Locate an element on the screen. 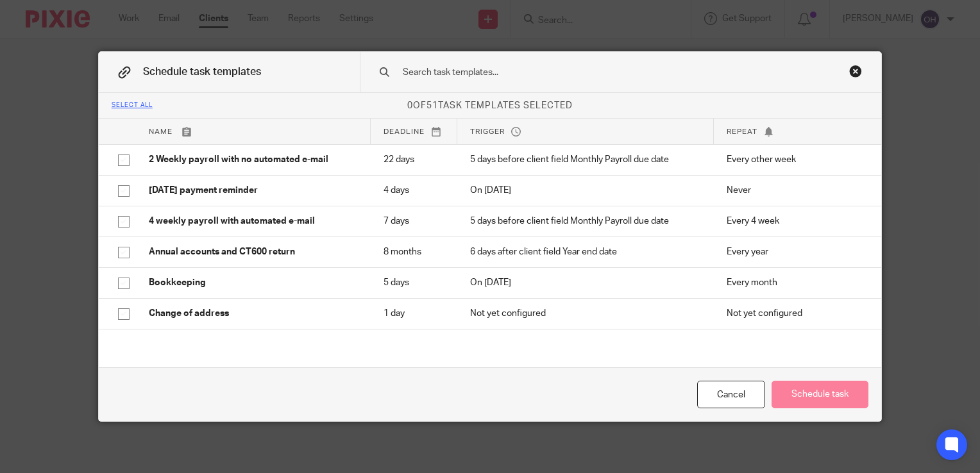 This screenshot has width=980, height=473. p: 8 months is located at coordinates (414, 252).